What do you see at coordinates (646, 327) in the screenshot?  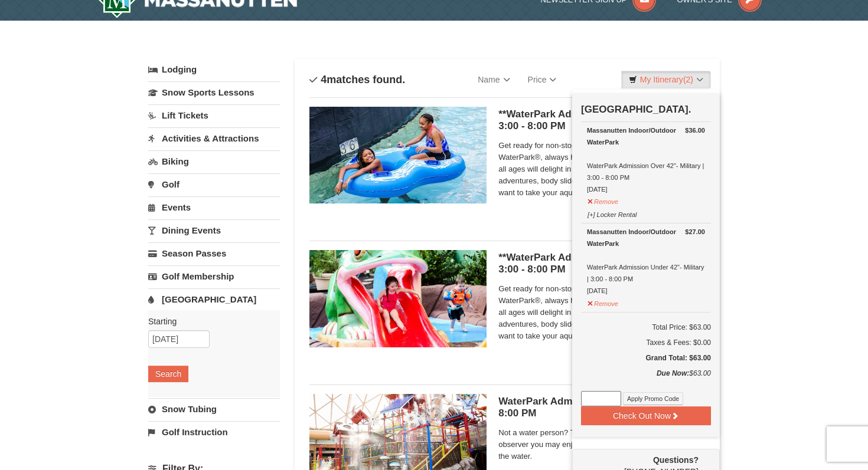 I see `h6: Total Price: $63.00` at bounding box center [646, 327].